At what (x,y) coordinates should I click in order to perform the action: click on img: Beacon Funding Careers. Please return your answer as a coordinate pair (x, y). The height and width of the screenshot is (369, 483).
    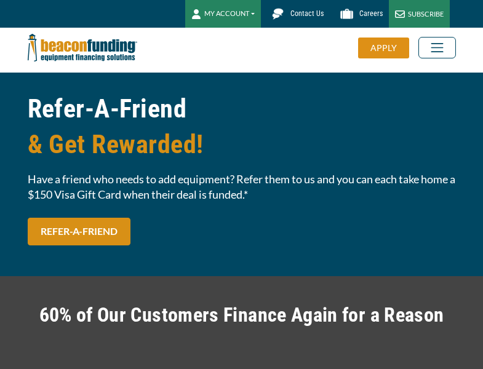
    Looking at the image, I should click on (346, 14).